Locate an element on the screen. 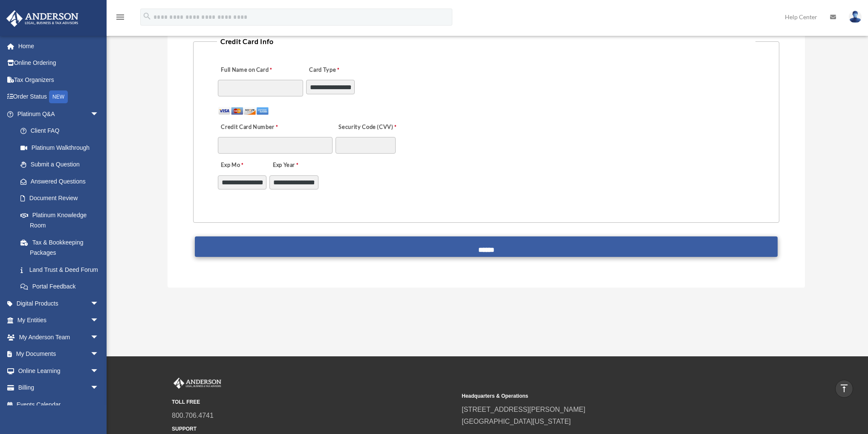 This screenshot has height=434, width=868. a: Client FAQ is located at coordinates (62, 131).